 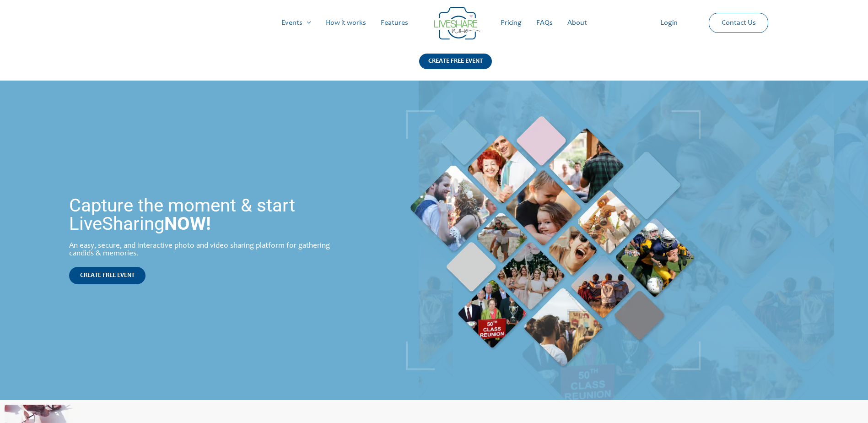 What do you see at coordinates (738, 23) in the screenshot?
I see `a: Contact Us` at bounding box center [738, 23].